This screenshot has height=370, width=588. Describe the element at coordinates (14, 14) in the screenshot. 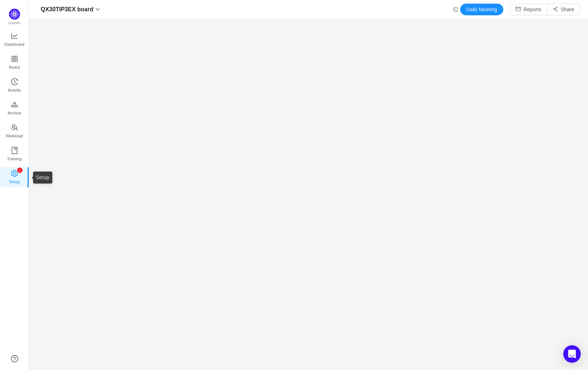

I see `img: Quantify` at that location.